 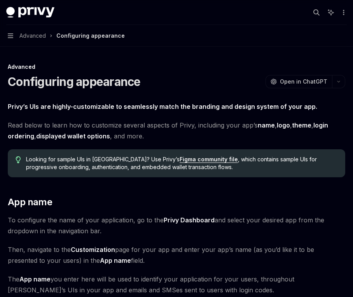 I want to click on button: Open in ChatGPT, so click(x=299, y=82).